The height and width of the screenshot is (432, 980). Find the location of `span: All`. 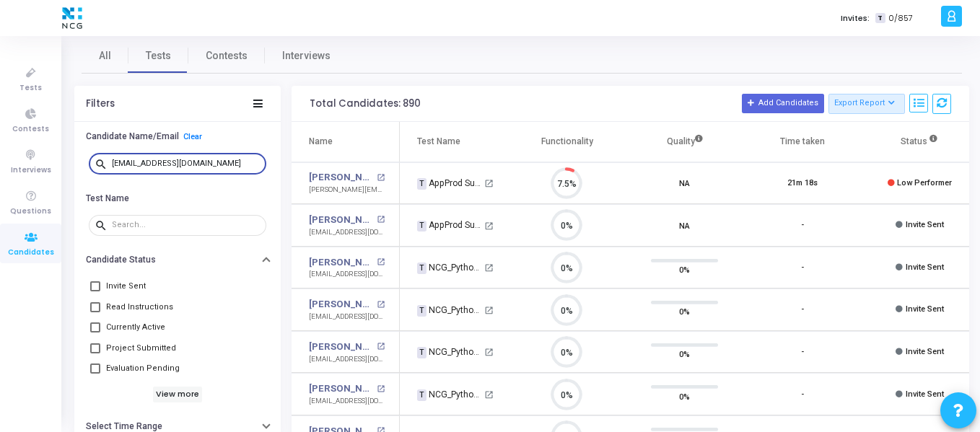

span: All is located at coordinates (105, 56).